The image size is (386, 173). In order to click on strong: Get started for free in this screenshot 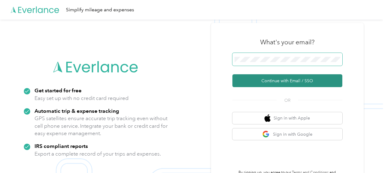, I will do `click(58, 90)`.